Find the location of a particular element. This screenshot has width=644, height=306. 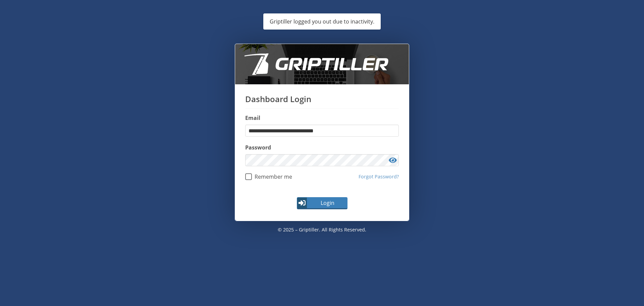

span: Remember me is located at coordinates (272, 177).